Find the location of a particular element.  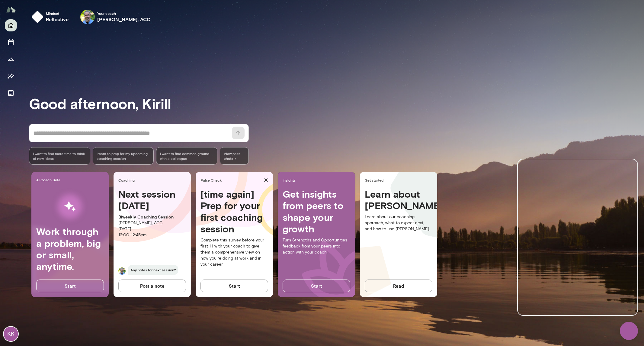

img: Mento is located at coordinates (11, 9).